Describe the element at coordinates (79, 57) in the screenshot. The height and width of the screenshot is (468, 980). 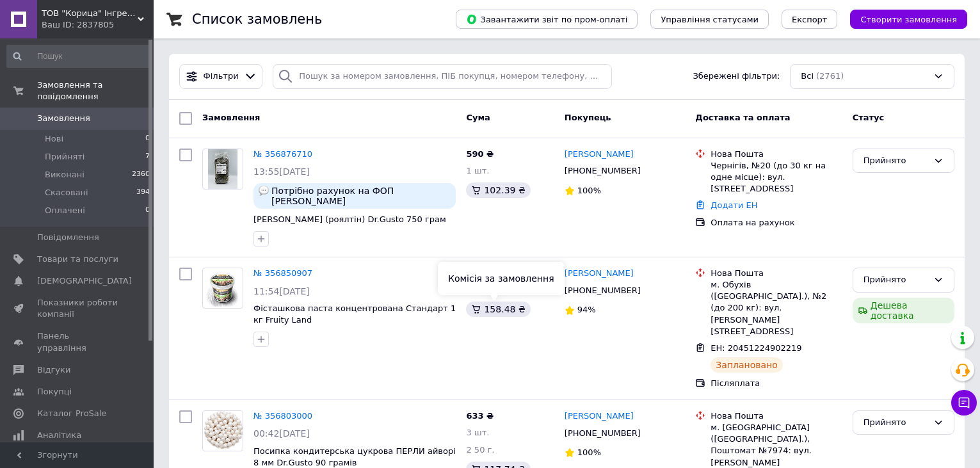
I see `input: Пошук` at that location.